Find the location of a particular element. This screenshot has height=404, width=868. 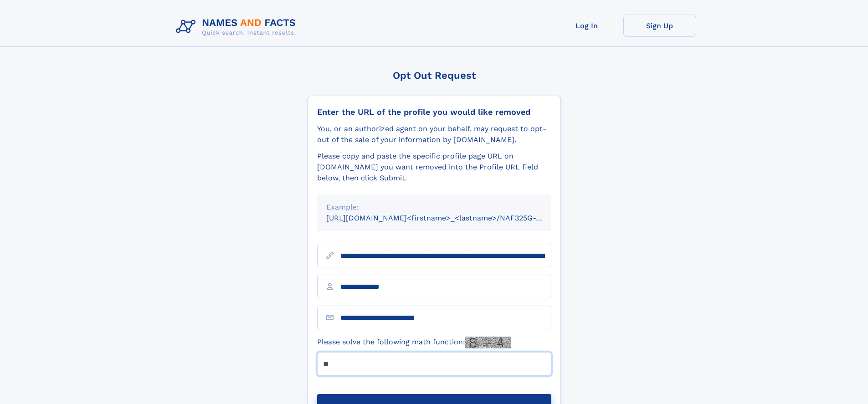

img: Logo Names and Facts is located at coordinates (238, 27).